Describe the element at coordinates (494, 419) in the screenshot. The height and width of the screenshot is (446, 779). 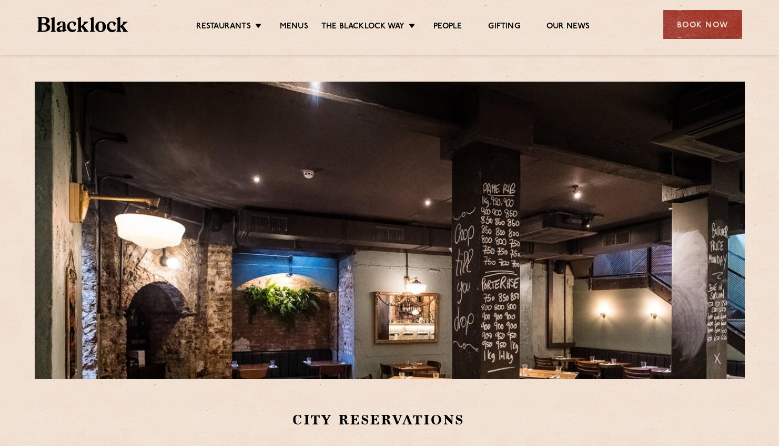
I see `h2: City Reservations` at that location.